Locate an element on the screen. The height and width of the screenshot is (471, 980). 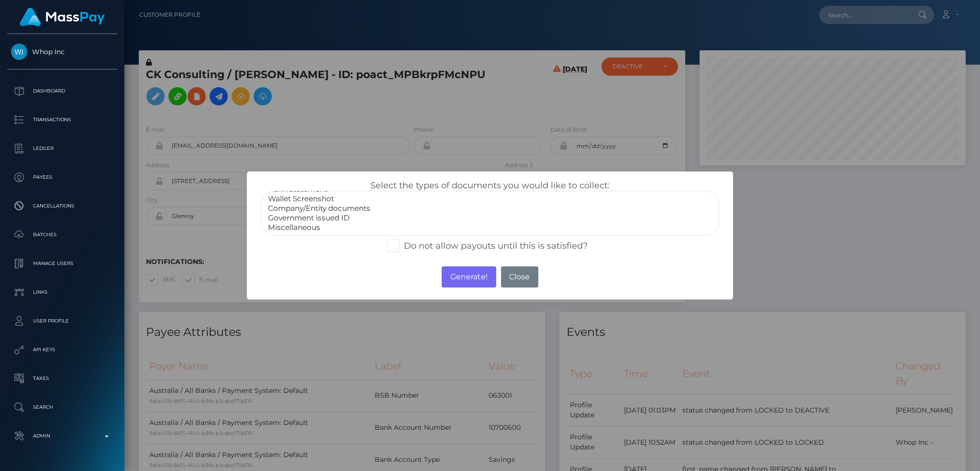
option: Government issued ID is located at coordinates (490, 218).